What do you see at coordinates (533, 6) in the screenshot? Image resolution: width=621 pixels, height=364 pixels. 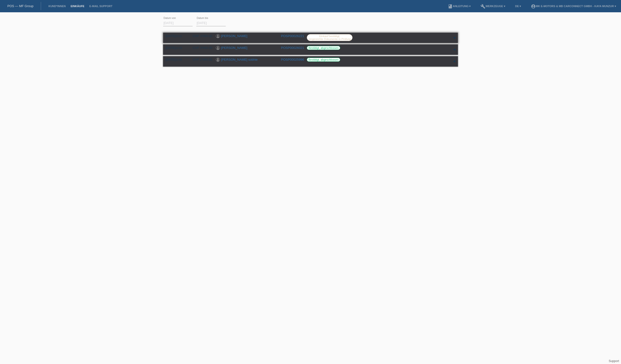 I see `i: account_circle` at bounding box center [533, 6].